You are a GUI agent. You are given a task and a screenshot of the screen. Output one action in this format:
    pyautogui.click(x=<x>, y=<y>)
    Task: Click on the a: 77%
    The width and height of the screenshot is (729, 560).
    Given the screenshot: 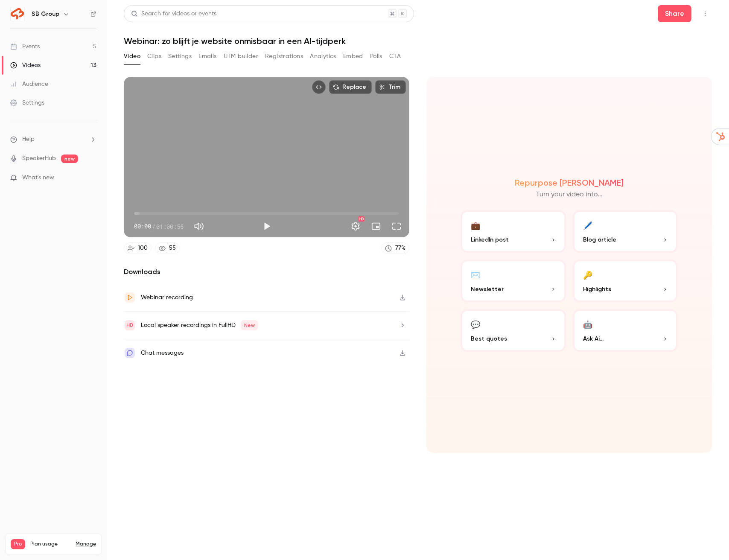 What is the action you would take?
    pyautogui.click(x=395, y=248)
    